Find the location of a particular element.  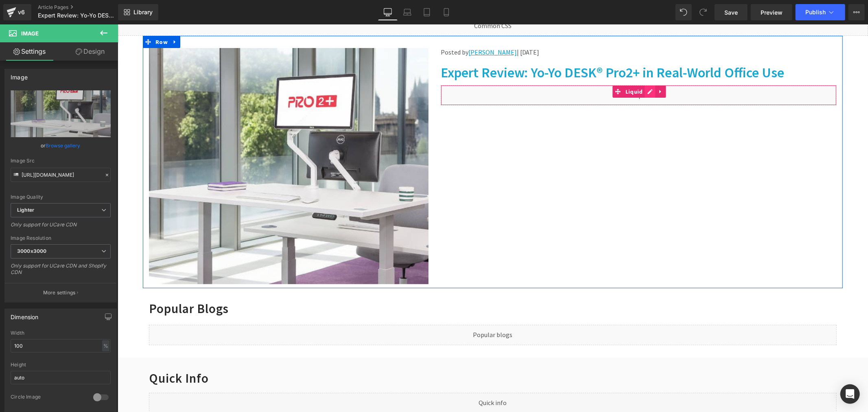

button: More settings is located at coordinates (61, 293).